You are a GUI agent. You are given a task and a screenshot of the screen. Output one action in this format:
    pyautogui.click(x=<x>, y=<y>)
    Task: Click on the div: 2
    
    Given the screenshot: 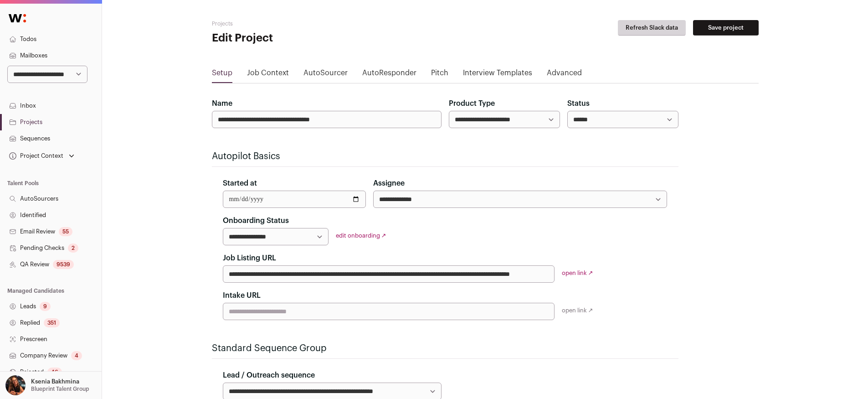 What is the action you would take?
    pyautogui.click(x=73, y=248)
    